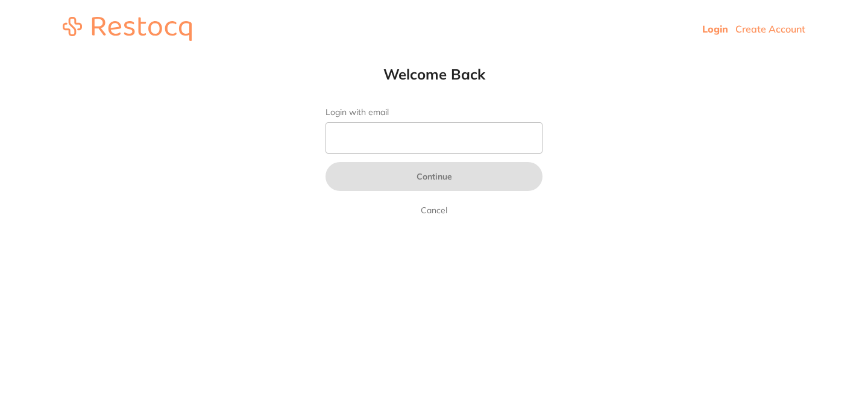 Image resolution: width=868 pixels, height=403 pixels. Describe the element at coordinates (434, 210) in the screenshot. I see `a: Cancel` at that location.